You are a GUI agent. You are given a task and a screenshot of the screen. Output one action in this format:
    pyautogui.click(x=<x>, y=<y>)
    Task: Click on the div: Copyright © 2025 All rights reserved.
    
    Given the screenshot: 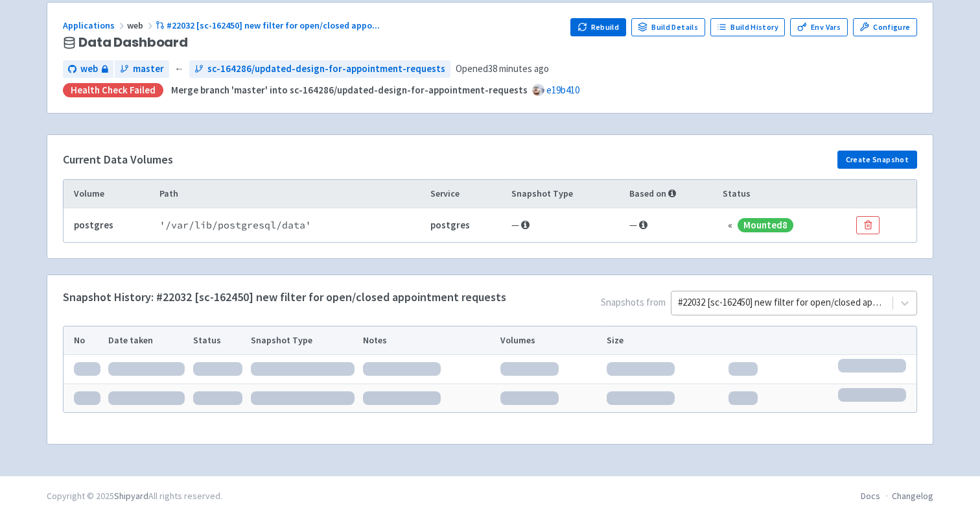 What is the action you would take?
    pyautogui.click(x=134, y=496)
    